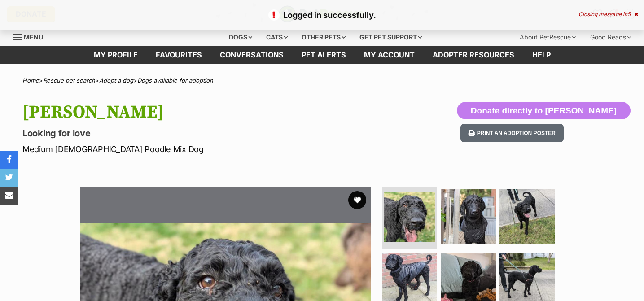 This screenshot has height=301, width=644. I want to click on div: Other pets, so click(323, 37).